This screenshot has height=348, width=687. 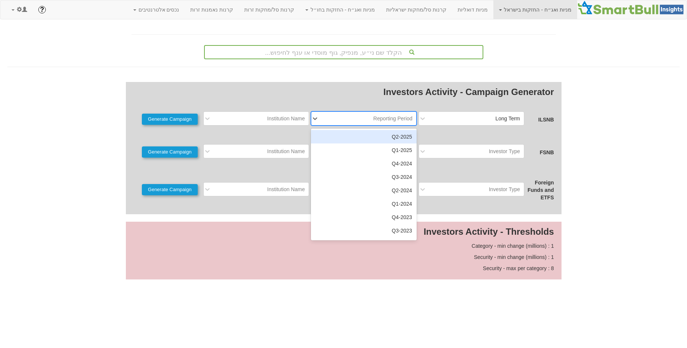 What do you see at coordinates (539, 152) in the screenshot?
I see `div: FSNB` at bounding box center [539, 152].